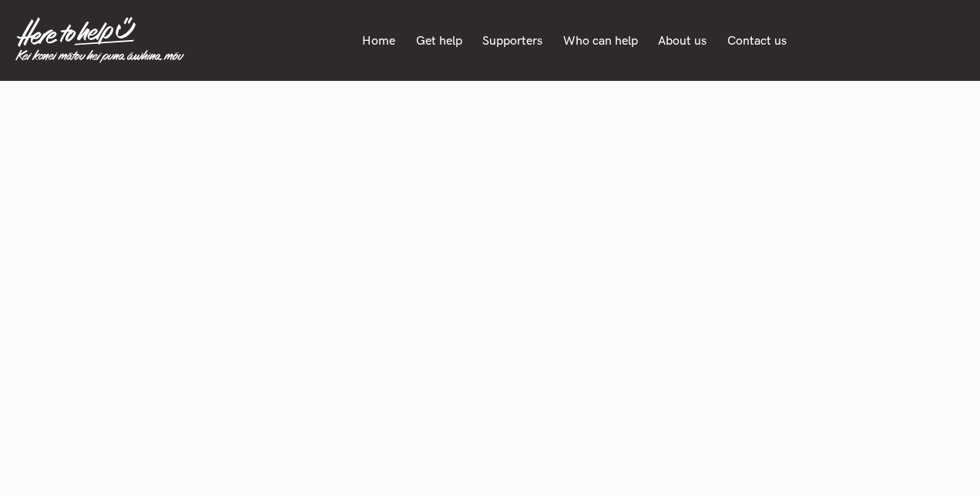 This screenshot has height=496, width=980. I want to click on a: Get help, so click(438, 41).